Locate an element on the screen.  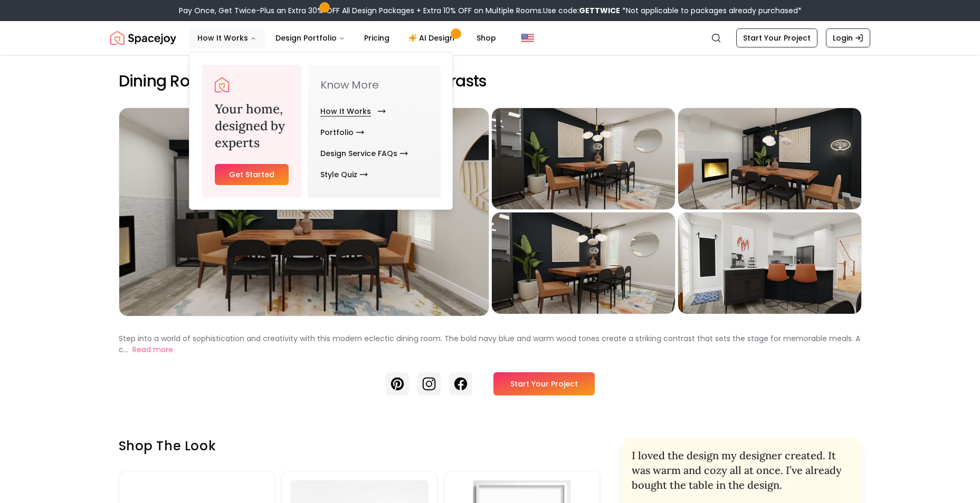
nav: Global is located at coordinates (490, 38).